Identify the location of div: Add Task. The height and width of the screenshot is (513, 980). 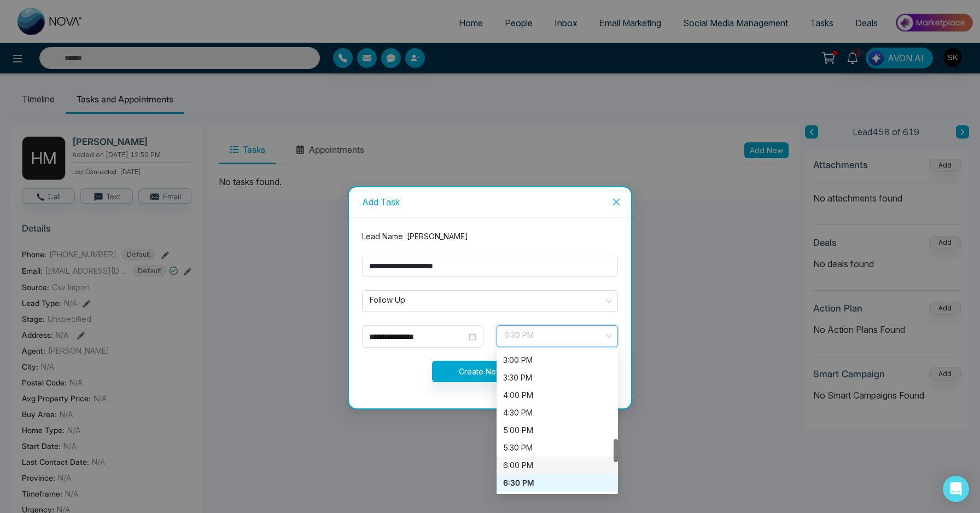
(490, 202).